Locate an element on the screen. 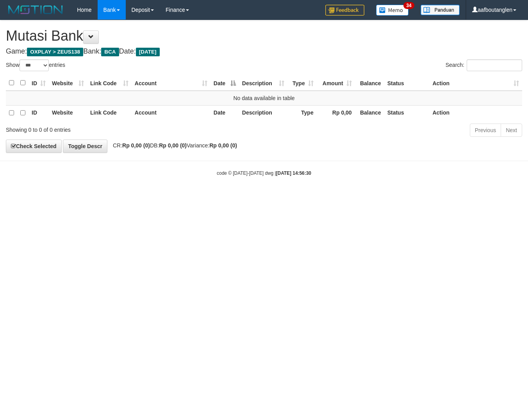  span: CR: DB: Variance: is located at coordinates (173, 145).